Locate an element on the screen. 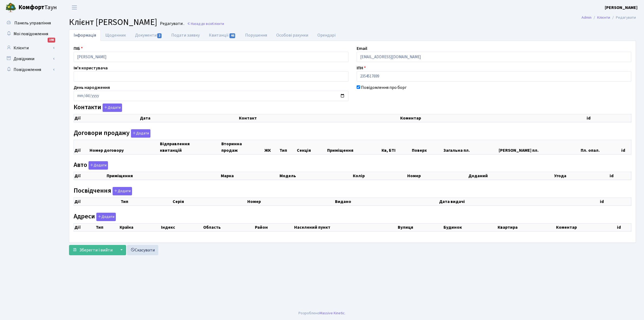 The width and height of the screenshot is (644, 320). th: Доданий is located at coordinates (511, 176).